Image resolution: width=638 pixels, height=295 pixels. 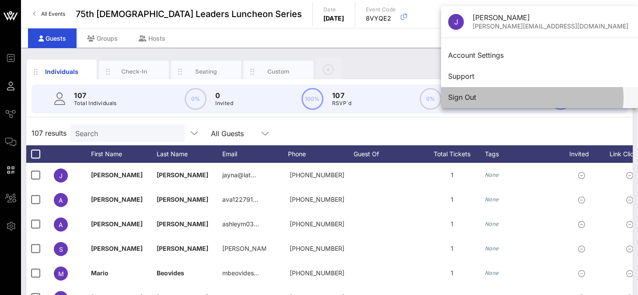 I want to click on span: Add Guests, so click(x=587, y=70).